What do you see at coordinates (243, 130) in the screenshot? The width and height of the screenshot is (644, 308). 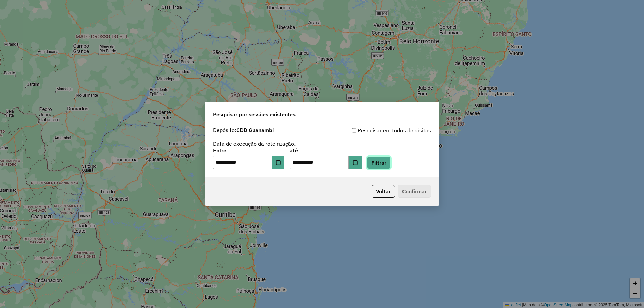 I see `label: Depósito:` at bounding box center [243, 130].